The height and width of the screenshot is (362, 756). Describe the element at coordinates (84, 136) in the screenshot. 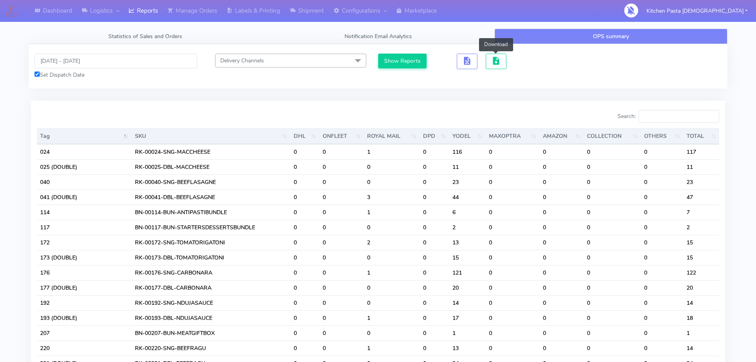

I see `th: Tag: activate to sort column descending` at that location.